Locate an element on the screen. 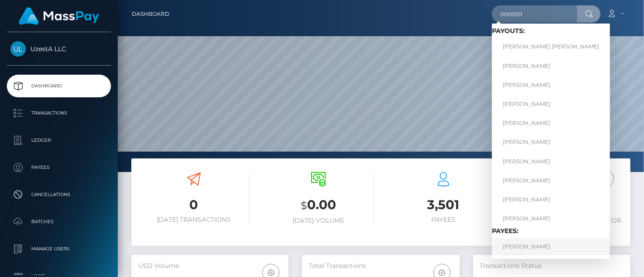 The height and width of the screenshot is (277, 644). input: Search... is located at coordinates (534, 14).